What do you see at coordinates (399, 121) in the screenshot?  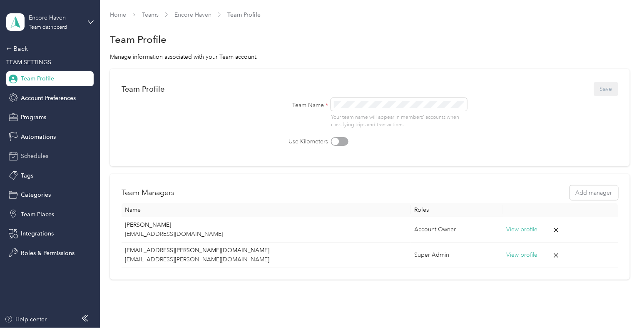 I see `p: Your team name will appear in members’ accounts when classifying trips and transactions.` at bounding box center [399, 121].